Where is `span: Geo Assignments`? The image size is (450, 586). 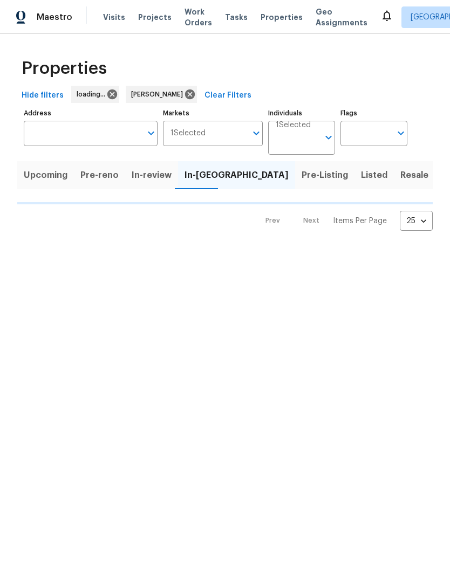
span: Geo Assignments is located at coordinates (341, 17).